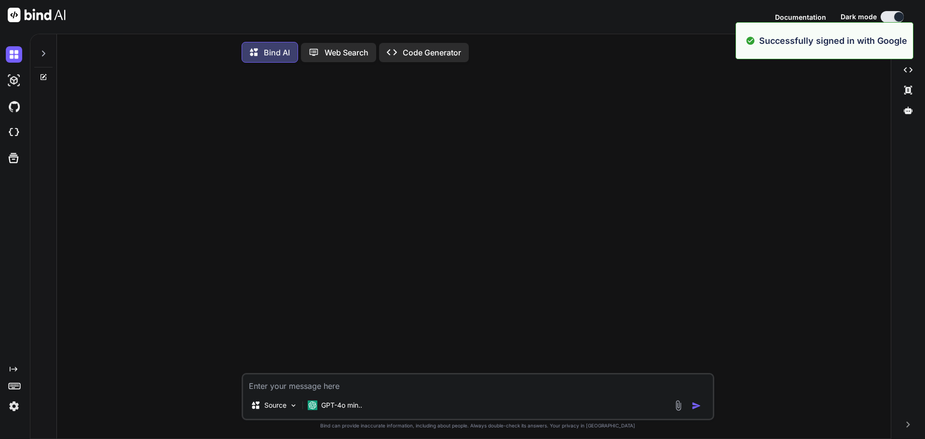 The height and width of the screenshot is (439, 925). Describe the element at coordinates (14, 133) in the screenshot. I see `img: cloudideIcon` at that location.